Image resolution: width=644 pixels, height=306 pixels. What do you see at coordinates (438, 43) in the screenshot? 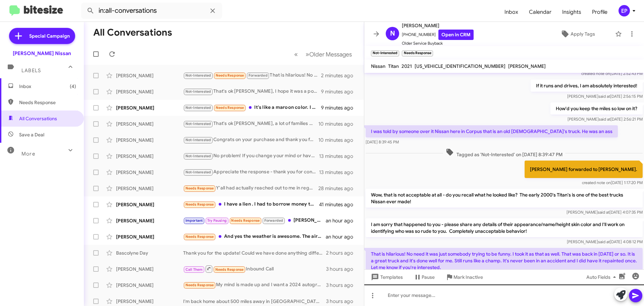
I see `span: Older Service Buyback` at bounding box center [438, 43].